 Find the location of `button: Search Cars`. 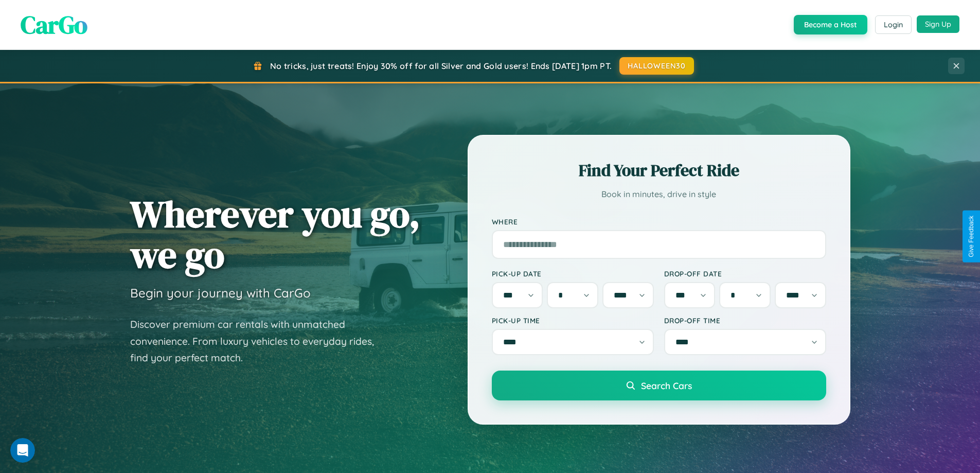

button: Search Cars is located at coordinates (660, 385).